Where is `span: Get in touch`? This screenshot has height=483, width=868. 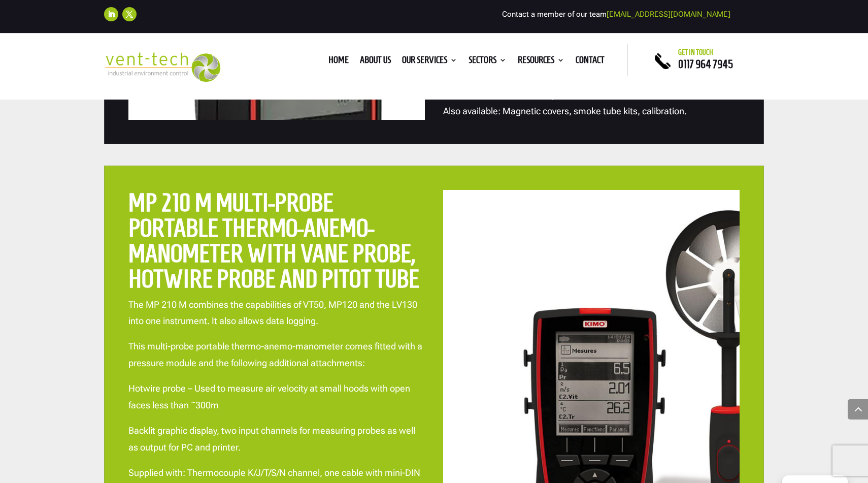 span: Get in touch is located at coordinates (696, 52).